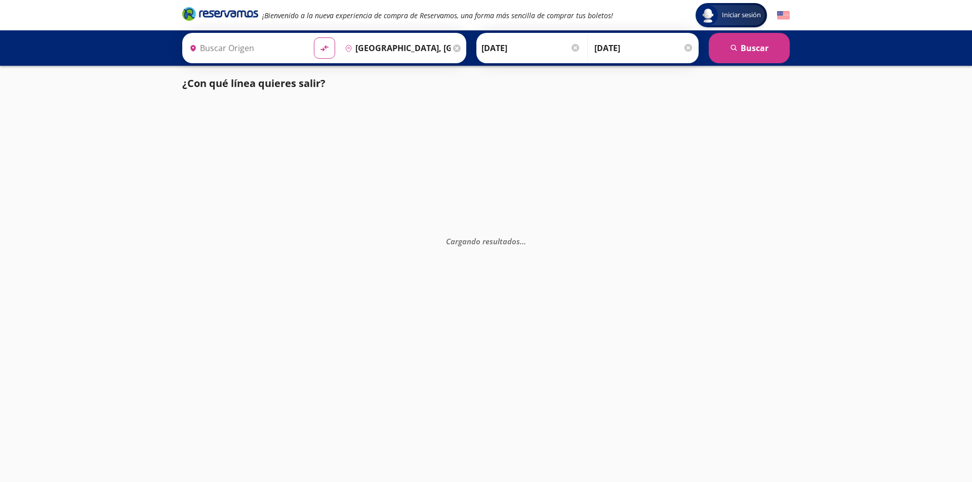 Image resolution: width=972 pixels, height=482 pixels. What do you see at coordinates (531, 48) in the screenshot?
I see `input: Elegir Fecha` at bounding box center [531, 48].